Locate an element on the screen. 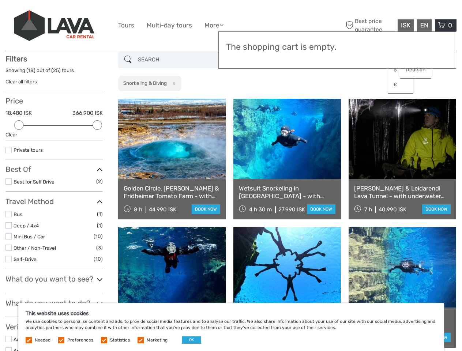 The height and width of the screenshot is (351, 462). a: Self-Drive is located at coordinates (25, 259).